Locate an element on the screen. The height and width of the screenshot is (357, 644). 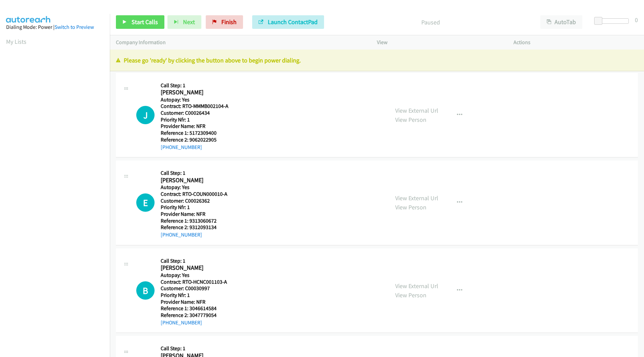
button: Next is located at coordinates (184, 22).